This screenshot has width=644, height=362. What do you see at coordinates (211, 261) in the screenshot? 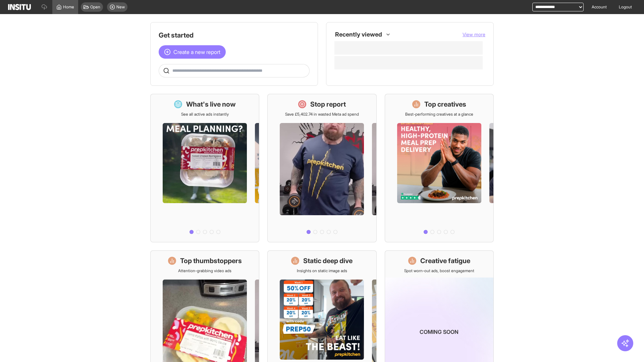
I see `h1: Top thumbstoppers` at bounding box center [211, 261].